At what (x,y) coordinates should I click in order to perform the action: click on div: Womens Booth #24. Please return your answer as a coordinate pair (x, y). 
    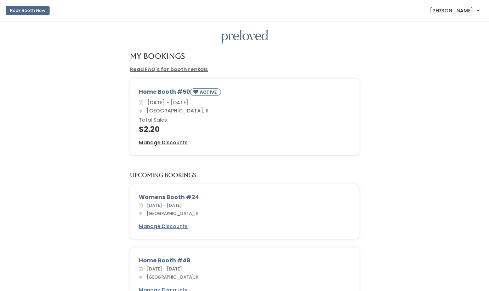
    Looking at the image, I should click on (244, 197).